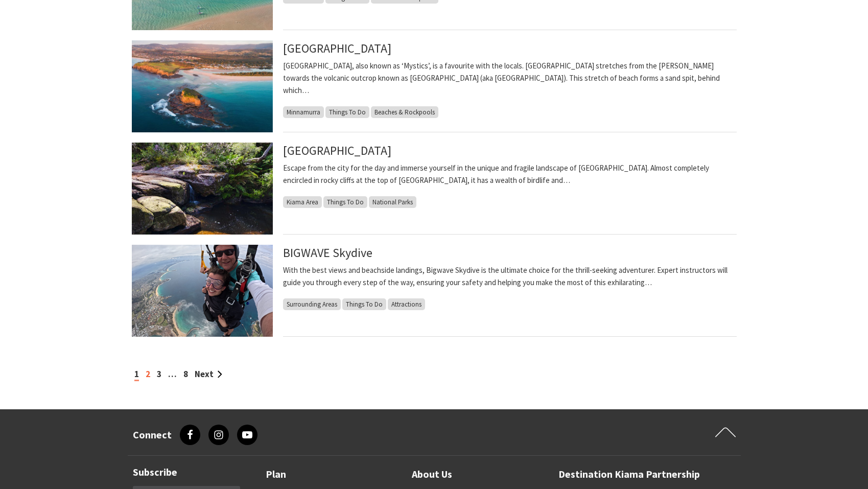 The height and width of the screenshot is (489, 868). What do you see at coordinates (159, 374) in the screenshot?
I see `a: 3` at bounding box center [159, 374].